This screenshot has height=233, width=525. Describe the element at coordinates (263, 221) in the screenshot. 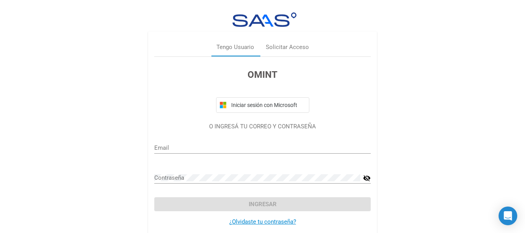

I see `a: ¿Olvidaste tu contraseña?` at that location.